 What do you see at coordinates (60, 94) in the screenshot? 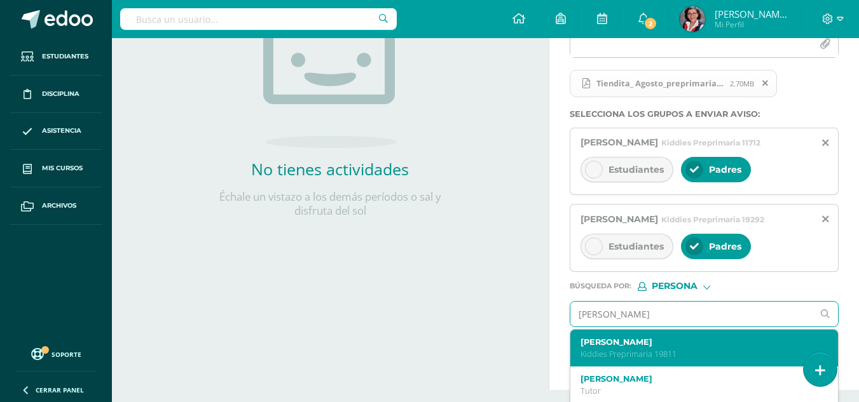
I see `span: Disciplina` at bounding box center [60, 94].